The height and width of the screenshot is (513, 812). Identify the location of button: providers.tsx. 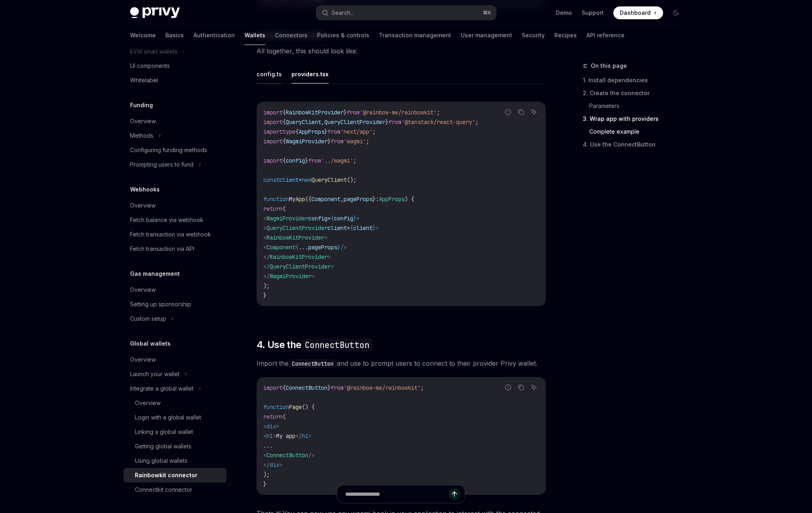
(309, 74).